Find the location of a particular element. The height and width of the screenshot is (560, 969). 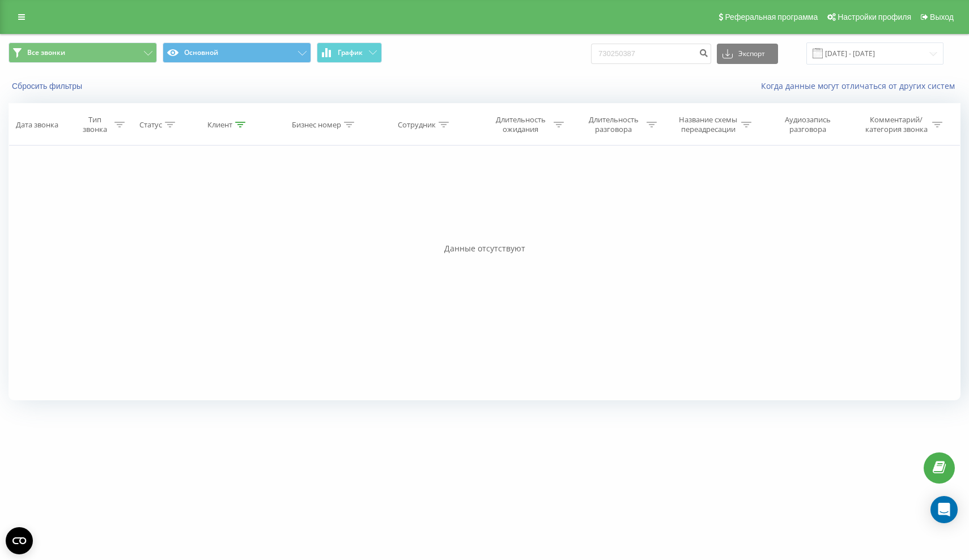

input: Поиск по номеру is located at coordinates (651, 54).